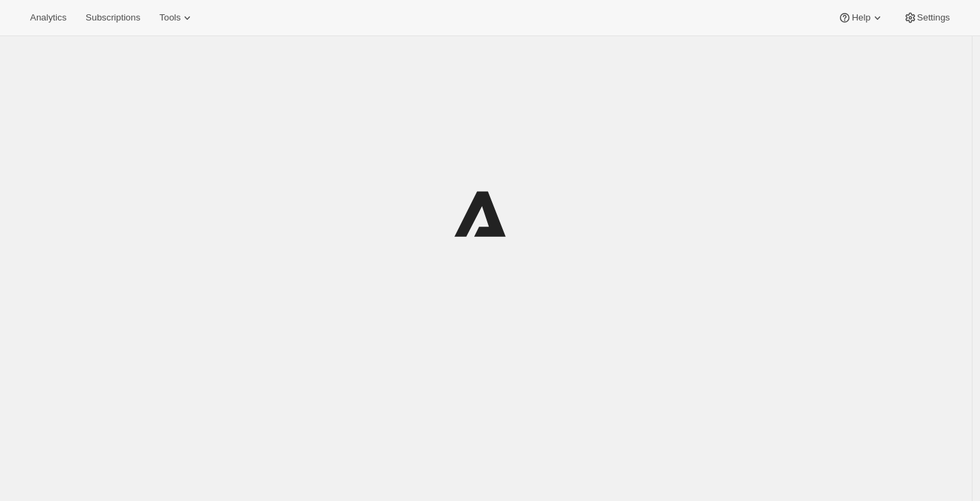 The image size is (980, 501). What do you see at coordinates (48, 18) in the screenshot?
I see `span: Analytics` at bounding box center [48, 18].